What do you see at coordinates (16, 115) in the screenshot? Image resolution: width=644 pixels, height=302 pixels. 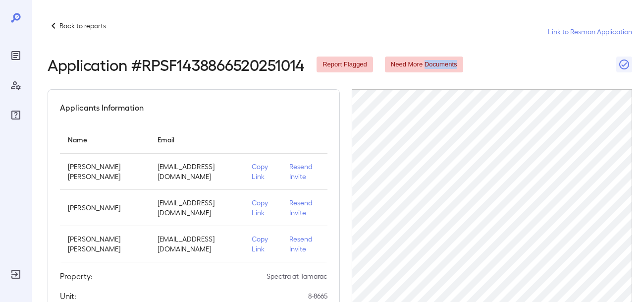 I see `div: FAQ` at bounding box center [16, 115].